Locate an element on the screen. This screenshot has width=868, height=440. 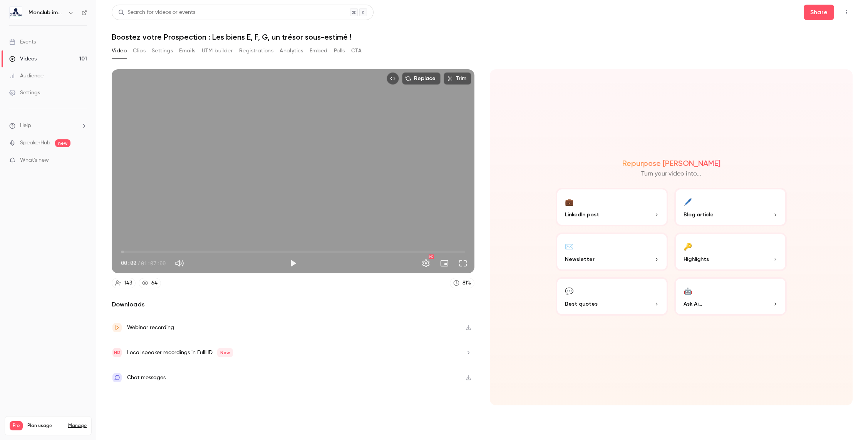
span: Best quotes is located at coordinates (581, 304).